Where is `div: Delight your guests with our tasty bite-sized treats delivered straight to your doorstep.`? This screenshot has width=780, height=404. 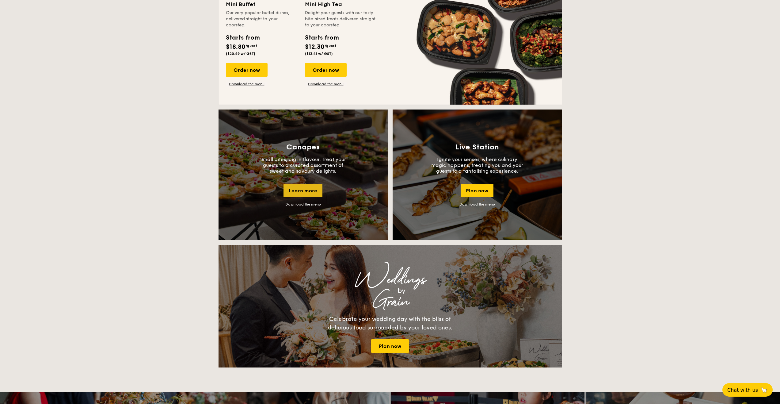
div: Delight your guests with our tasty bite-sized treats delivered straight to your doorstep. is located at coordinates (341, 19).